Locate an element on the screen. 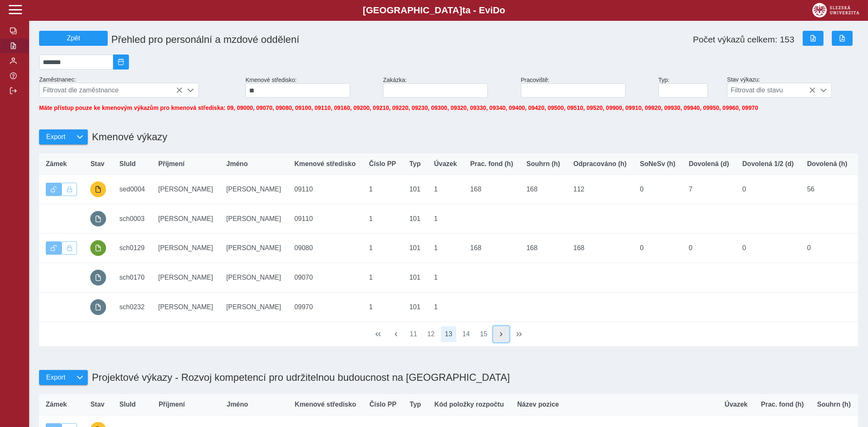  button: 13 is located at coordinates (449, 334).